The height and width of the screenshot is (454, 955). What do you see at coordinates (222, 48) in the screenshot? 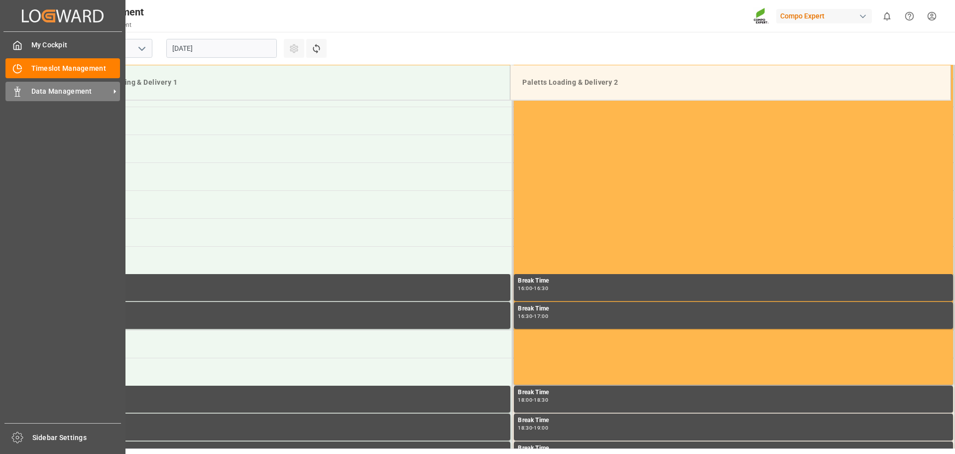
I see `input: DD.MM.YYYY` at bounding box center [222, 48].